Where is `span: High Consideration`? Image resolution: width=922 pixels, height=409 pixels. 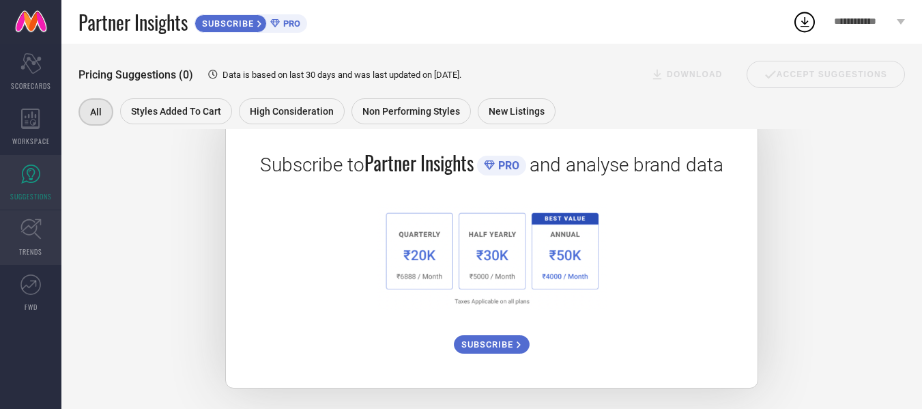 span: High Consideration is located at coordinates (291, 111).